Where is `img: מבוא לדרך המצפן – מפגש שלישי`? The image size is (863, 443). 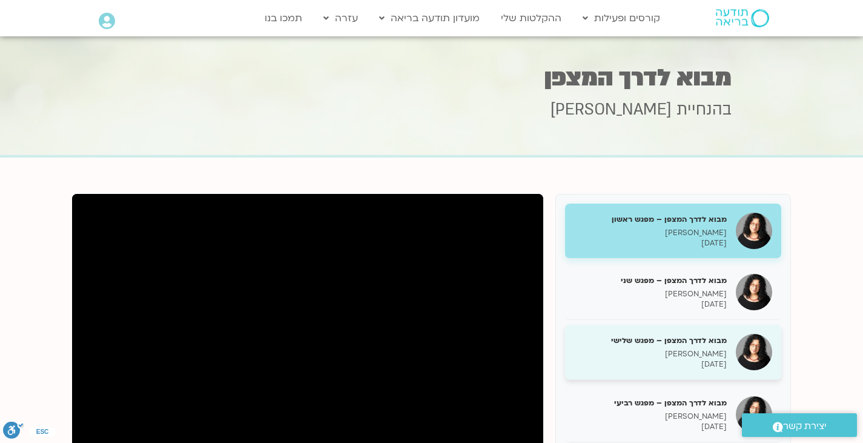 img: מבוא לדרך המצפן – מפגש שלישי is located at coordinates (754, 352).